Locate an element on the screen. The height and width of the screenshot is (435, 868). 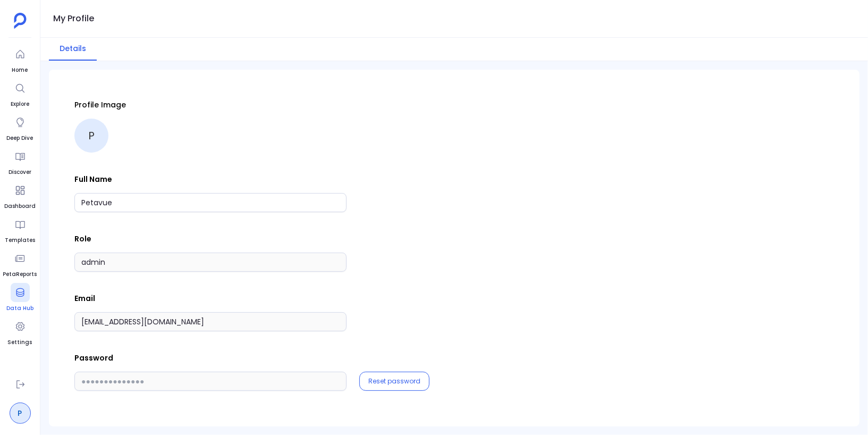
a: Home is located at coordinates (20, 60).